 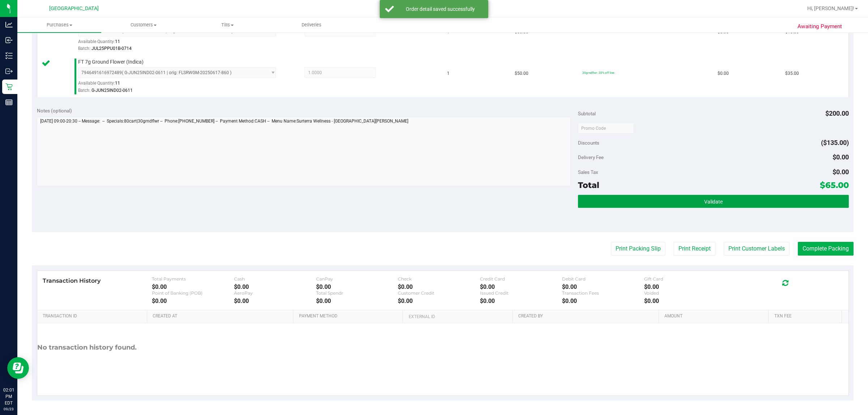 What do you see at coordinates (757, 249) in the screenshot?
I see `button: Print Customer Labels` at bounding box center [757, 249].